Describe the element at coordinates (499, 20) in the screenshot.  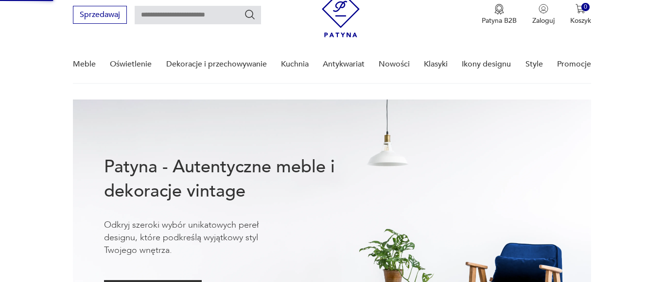
I see `p: Patyna B2B` at that location.